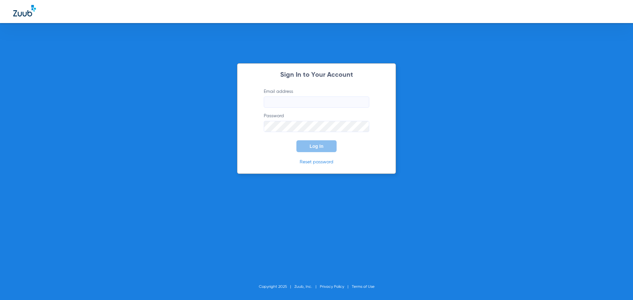 Image resolution: width=633 pixels, height=300 pixels. What do you see at coordinates (317, 122) in the screenshot?
I see `label: Password` at bounding box center [317, 122].